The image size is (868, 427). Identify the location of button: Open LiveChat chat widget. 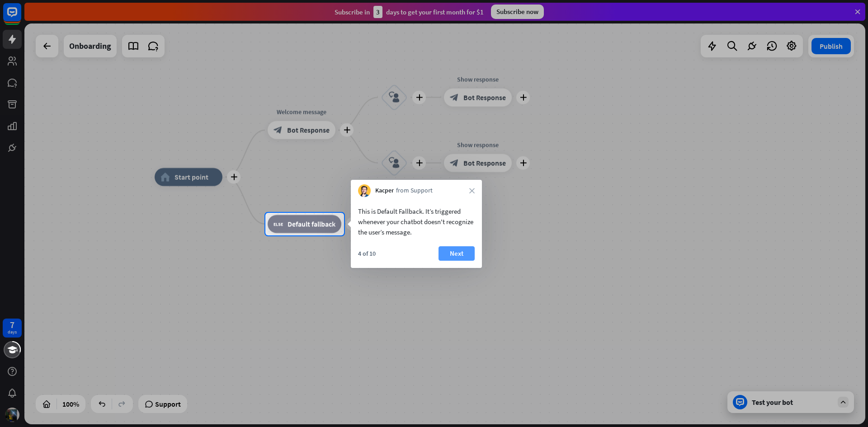
(21, 17).